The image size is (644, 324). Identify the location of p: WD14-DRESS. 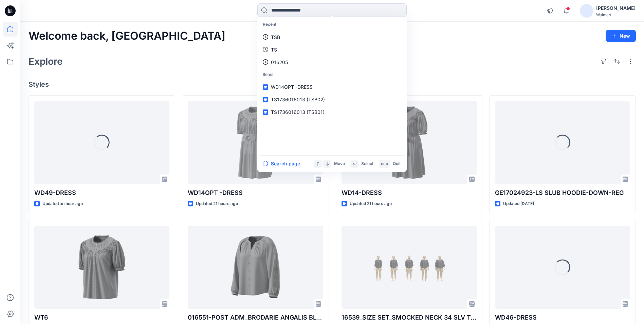
(409, 193).